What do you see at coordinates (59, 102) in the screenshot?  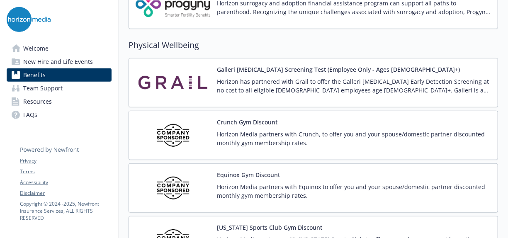 I see `a: Resources` at bounding box center [59, 102].